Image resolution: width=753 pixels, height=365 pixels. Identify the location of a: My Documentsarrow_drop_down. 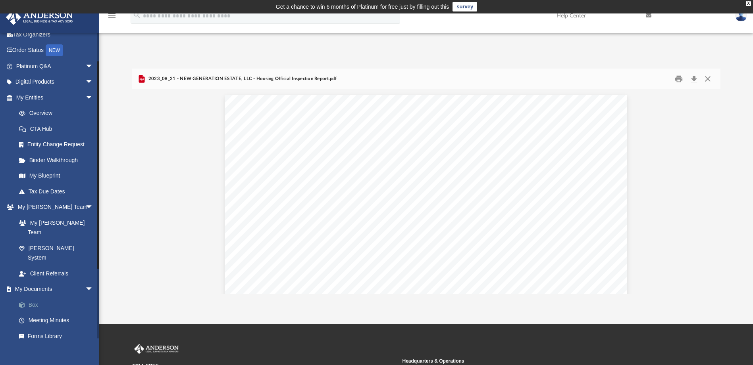
(55, 290).